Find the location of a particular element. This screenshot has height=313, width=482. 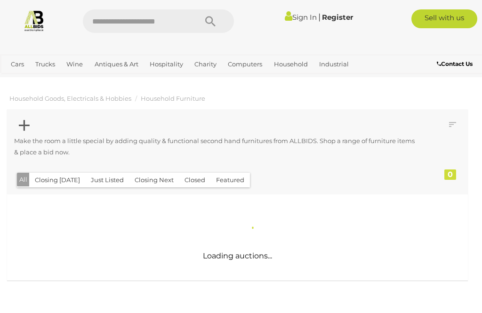

button: Closing Next is located at coordinates (154, 180).